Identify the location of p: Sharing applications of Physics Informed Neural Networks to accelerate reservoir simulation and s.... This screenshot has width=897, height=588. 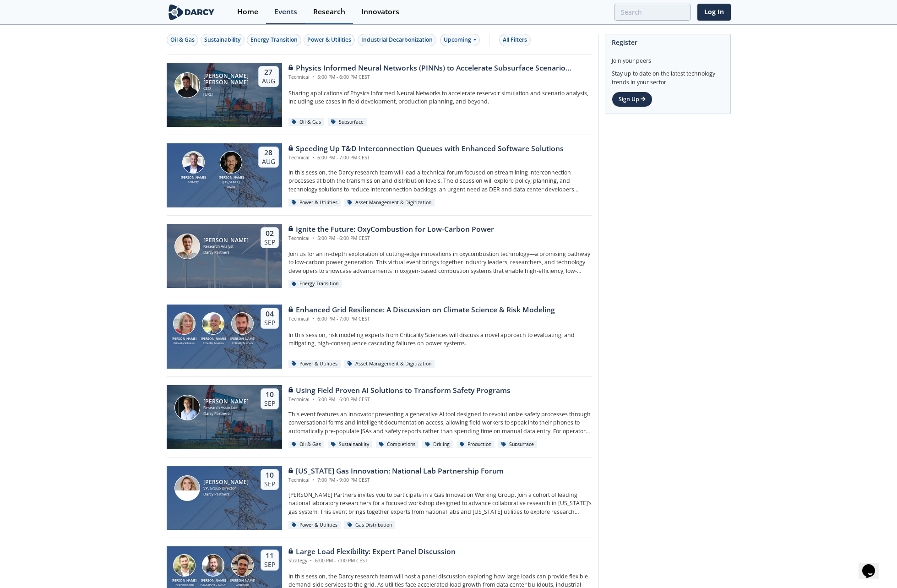
(440, 97).